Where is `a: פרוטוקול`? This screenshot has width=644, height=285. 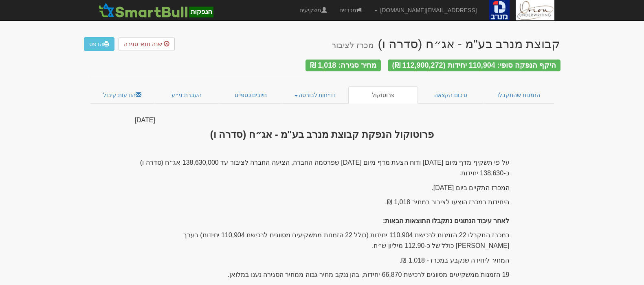 a: פרוטוקול is located at coordinates (383, 95).